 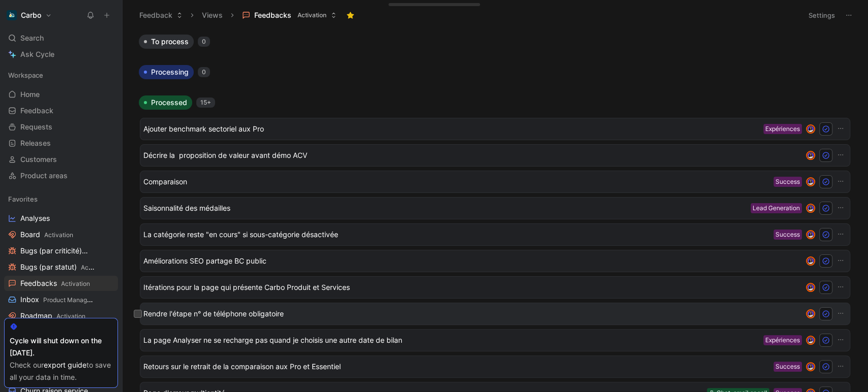 I want to click on span: Roadmap, so click(x=53, y=316).